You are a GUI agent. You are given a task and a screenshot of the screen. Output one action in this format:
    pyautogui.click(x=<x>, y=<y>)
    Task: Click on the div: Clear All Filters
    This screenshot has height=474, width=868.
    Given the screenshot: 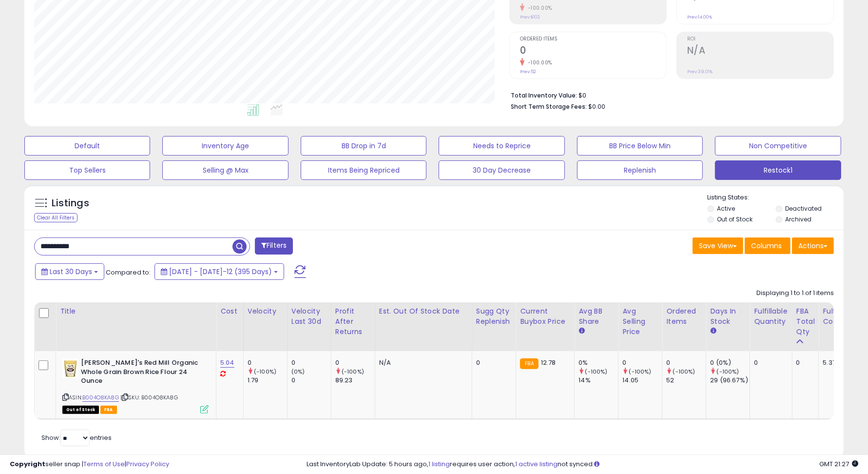 What is the action you would take?
    pyautogui.click(x=55, y=218)
    